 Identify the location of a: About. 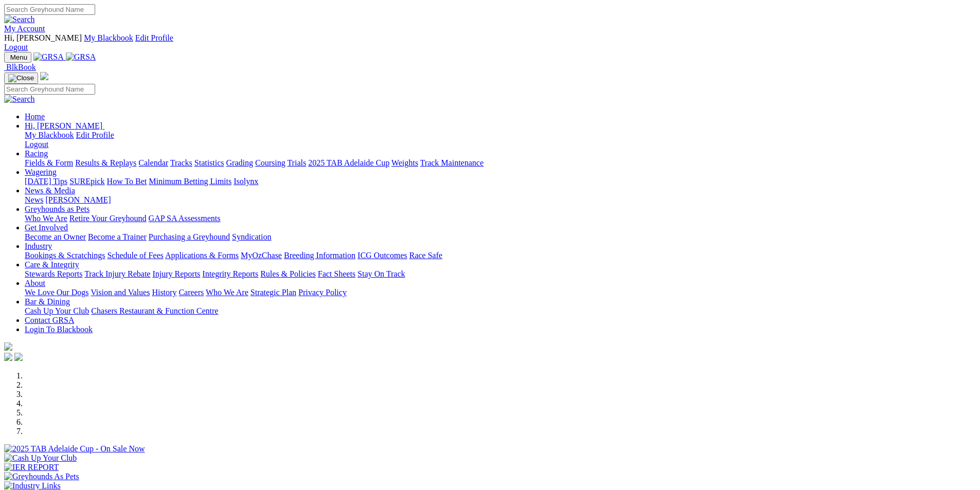
(35, 283).